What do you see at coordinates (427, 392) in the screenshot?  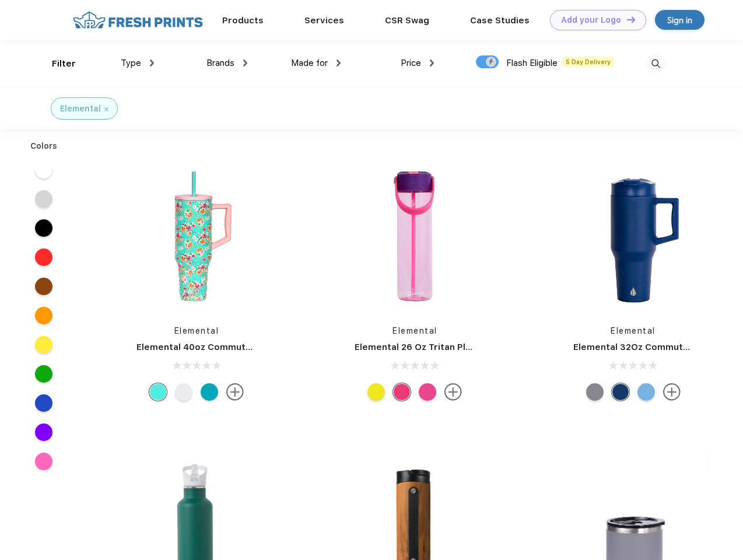 I see `div: Pink Checkers` at bounding box center [427, 392].